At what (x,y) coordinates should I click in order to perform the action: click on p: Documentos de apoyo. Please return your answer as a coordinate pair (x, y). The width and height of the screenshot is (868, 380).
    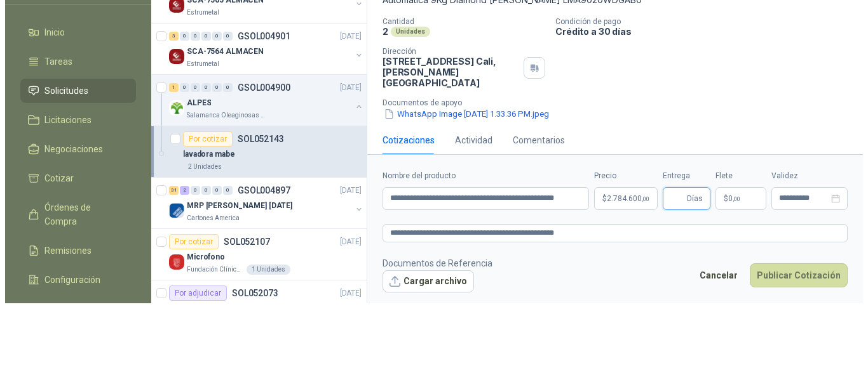
    Looking at the image, I should click on (615, 103).